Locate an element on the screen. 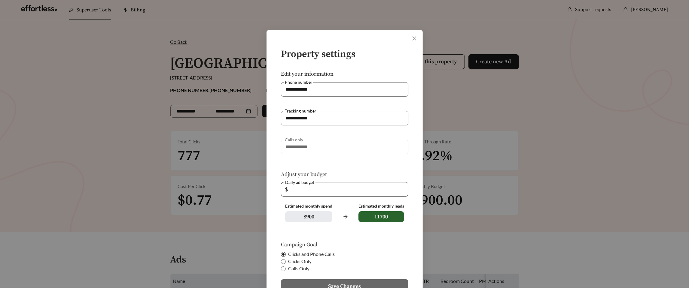 The height and width of the screenshot is (288, 689). button: Close is located at coordinates (414, 38).